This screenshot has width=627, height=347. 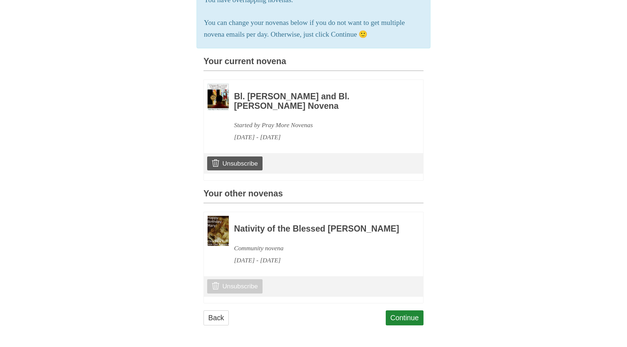 I want to click on h3: Your current novena, so click(x=313, y=64).